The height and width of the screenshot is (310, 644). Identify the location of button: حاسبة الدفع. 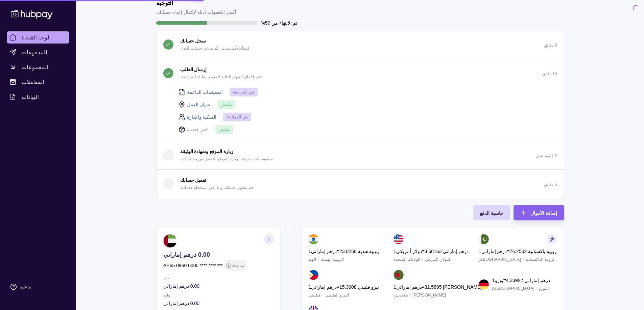
(491, 213).